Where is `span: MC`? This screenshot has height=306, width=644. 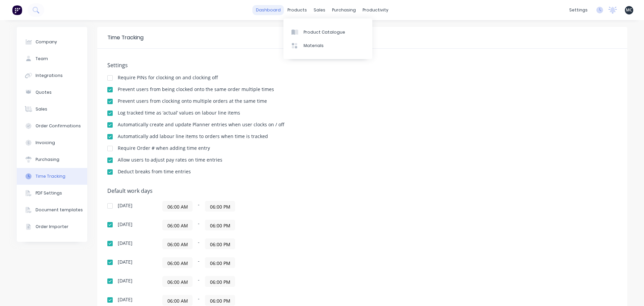
span: MC is located at coordinates (629, 10).